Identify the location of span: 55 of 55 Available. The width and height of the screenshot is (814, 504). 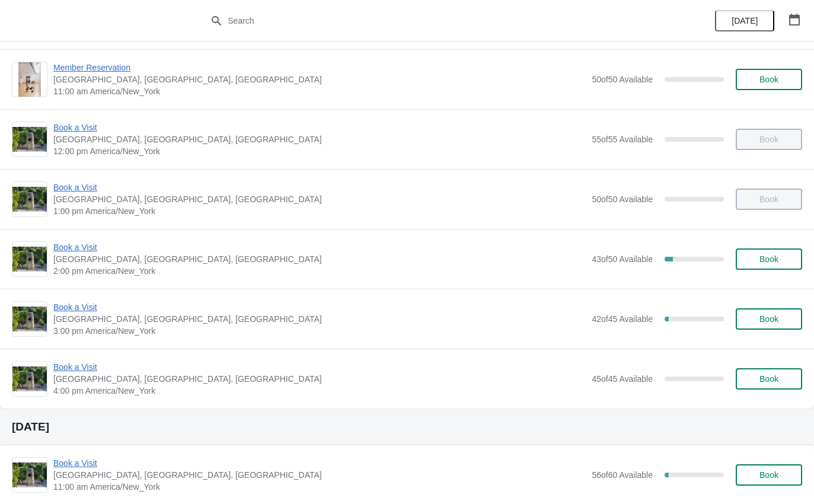
(622, 139).